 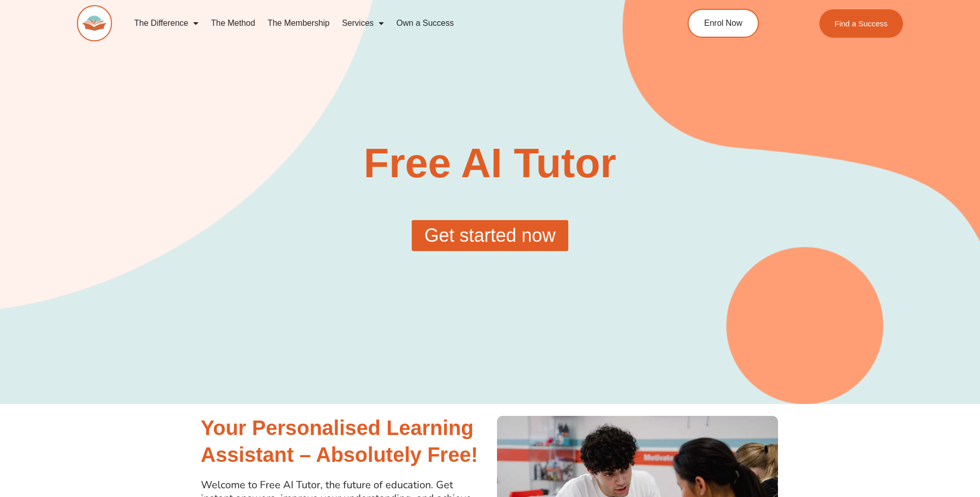 I want to click on a: The Difference, so click(x=166, y=23).